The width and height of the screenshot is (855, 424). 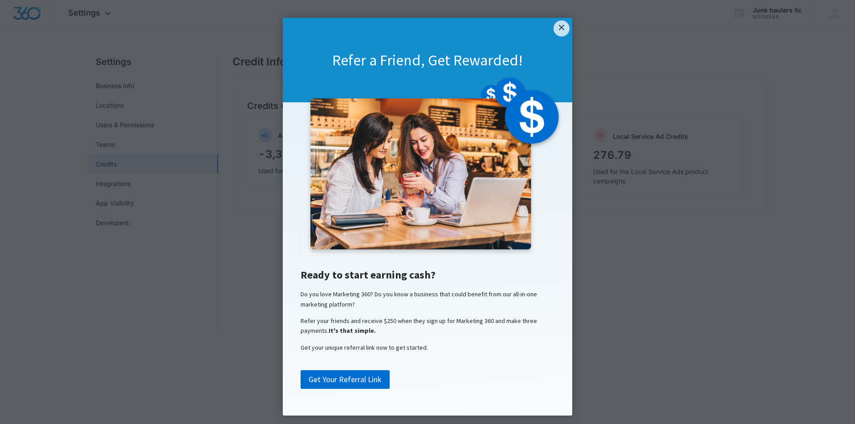 I want to click on span: Ready to start earning cash?, so click(x=368, y=275).